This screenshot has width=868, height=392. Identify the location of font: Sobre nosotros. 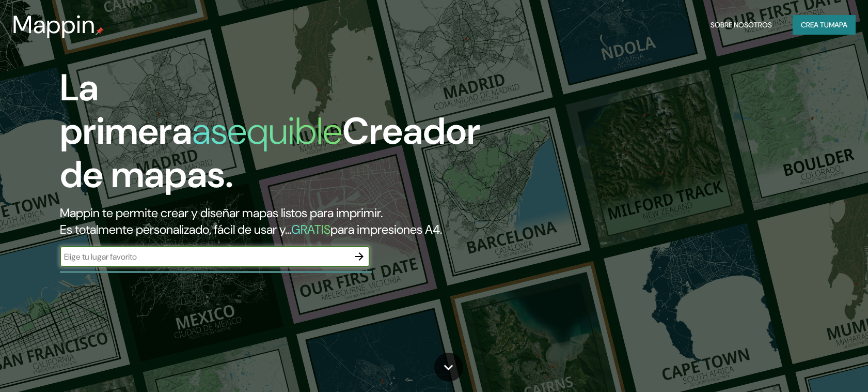
(741, 25).